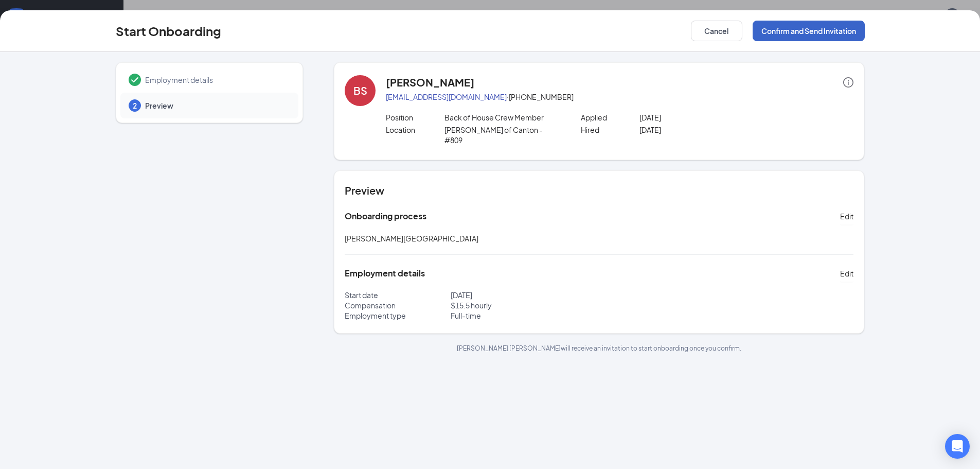  What do you see at coordinates (415, 129) in the screenshot?
I see `p: Location` at bounding box center [415, 129].